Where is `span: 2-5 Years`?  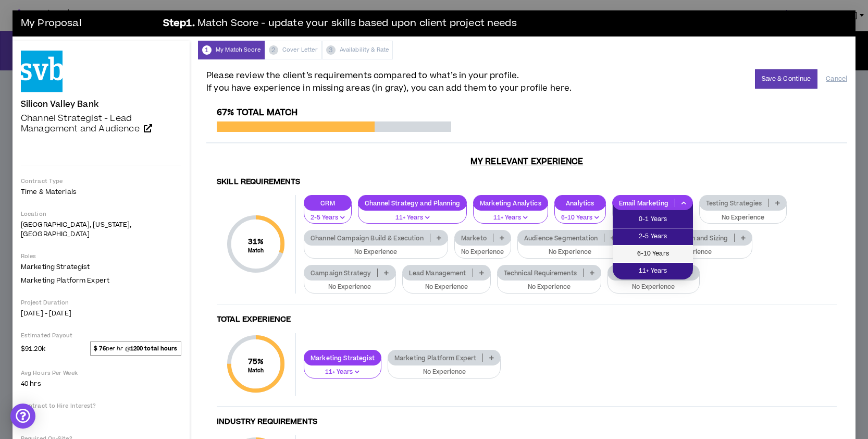
span: 2-5 Years is located at coordinates (653, 237).